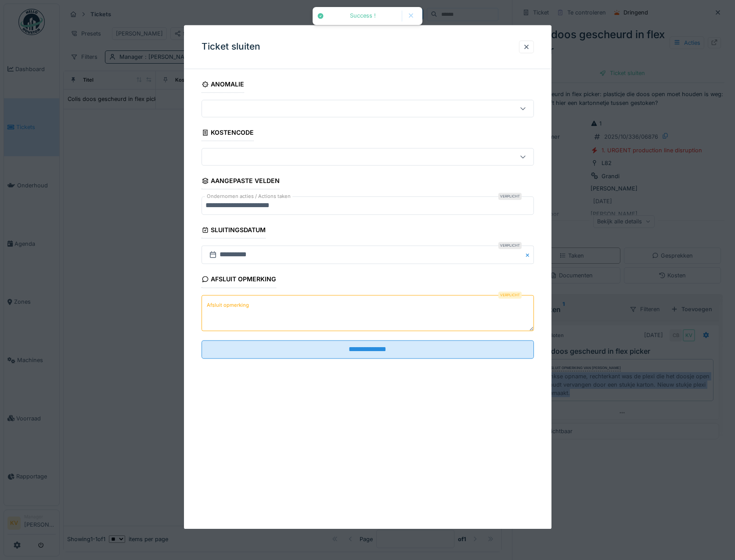 Image resolution: width=735 pixels, height=560 pixels. Describe the element at coordinates (233, 232) in the screenshot. I see `div: Sluitingsdatum` at that location.